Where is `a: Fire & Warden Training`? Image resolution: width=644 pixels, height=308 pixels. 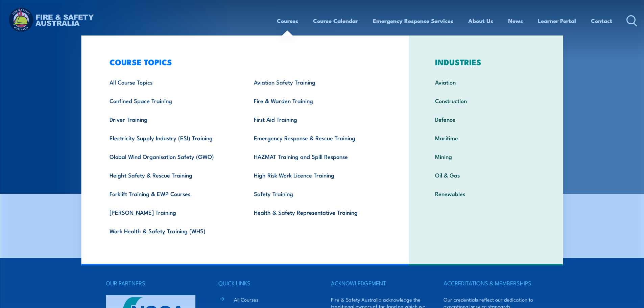 a: Fire & Warden Training is located at coordinates (315, 100).